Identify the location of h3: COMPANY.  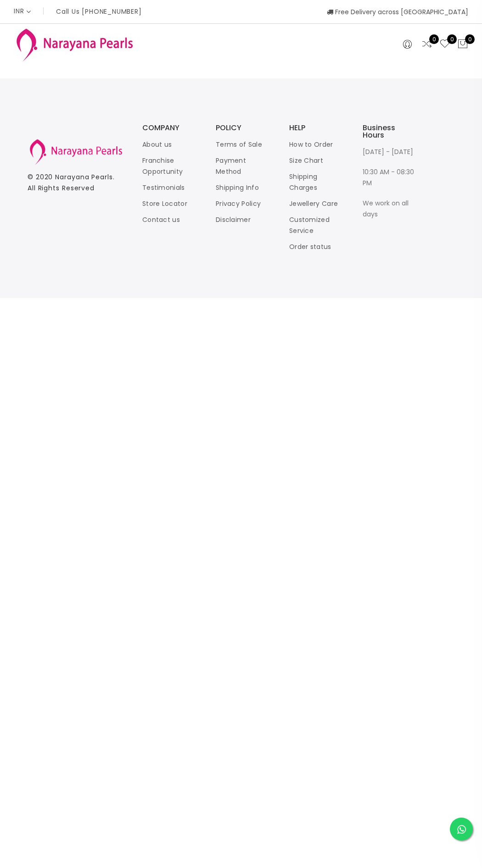
(170, 128).